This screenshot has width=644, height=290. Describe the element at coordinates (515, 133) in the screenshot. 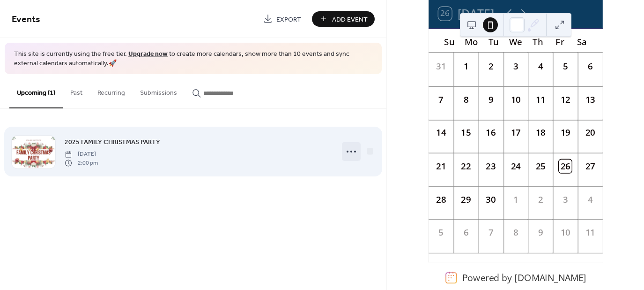

I see `div: 17` at that location.